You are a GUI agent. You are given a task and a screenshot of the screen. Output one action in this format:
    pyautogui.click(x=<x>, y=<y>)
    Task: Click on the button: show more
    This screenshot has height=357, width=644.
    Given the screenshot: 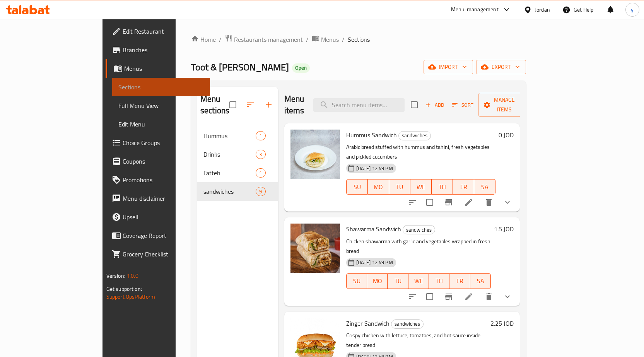 What is the action you would take?
    pyautogui.click(x=507, y=297)
    